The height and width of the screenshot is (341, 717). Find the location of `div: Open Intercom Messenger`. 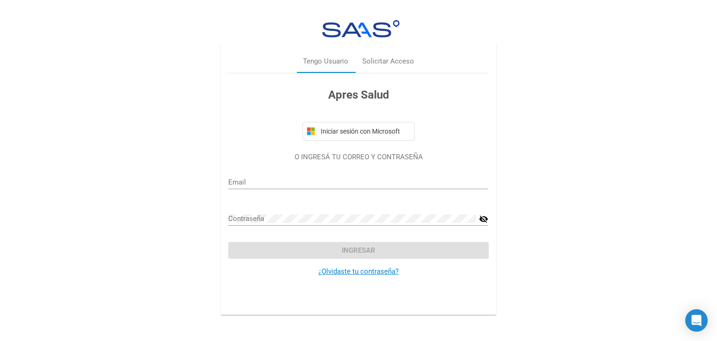

div: Open Intercom Messenger is located at coordinates (696, 320).